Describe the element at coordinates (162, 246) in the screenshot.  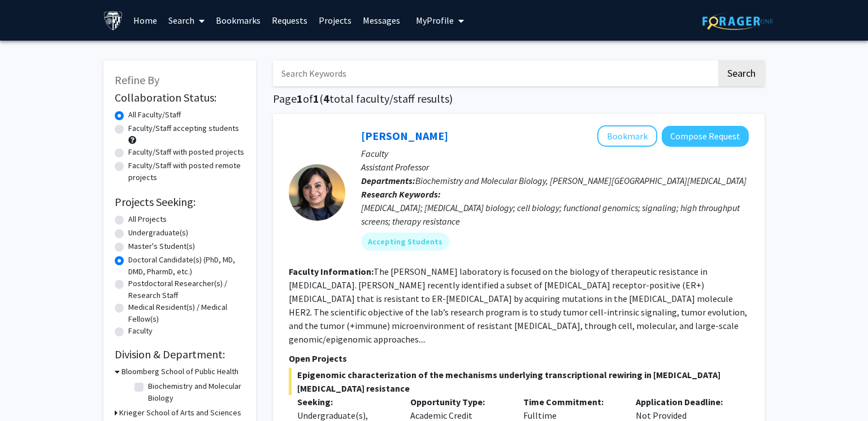
I see `label: Master's Student(s)` at that location.